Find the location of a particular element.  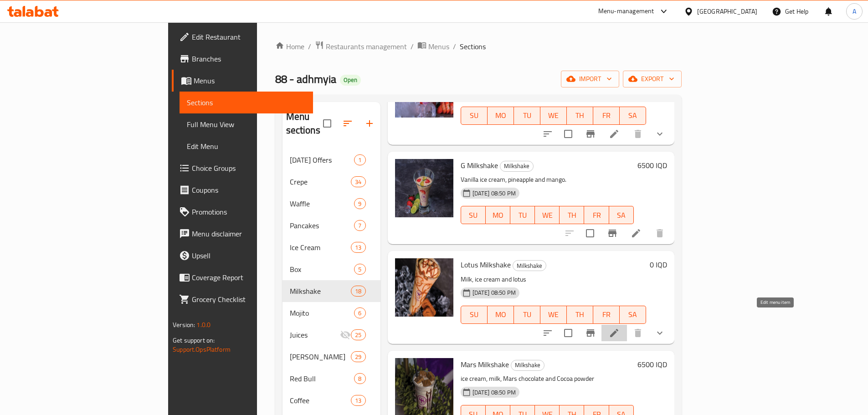

a: Full Menu View is located at coordinates (246, 124).